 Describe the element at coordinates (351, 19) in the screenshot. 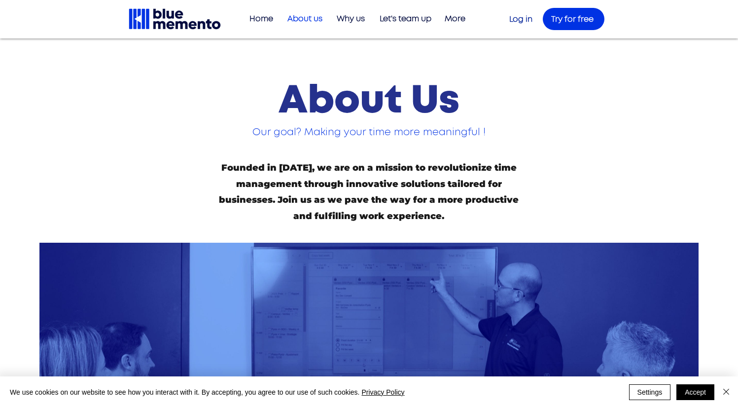

I see `p: Why us` at that location.